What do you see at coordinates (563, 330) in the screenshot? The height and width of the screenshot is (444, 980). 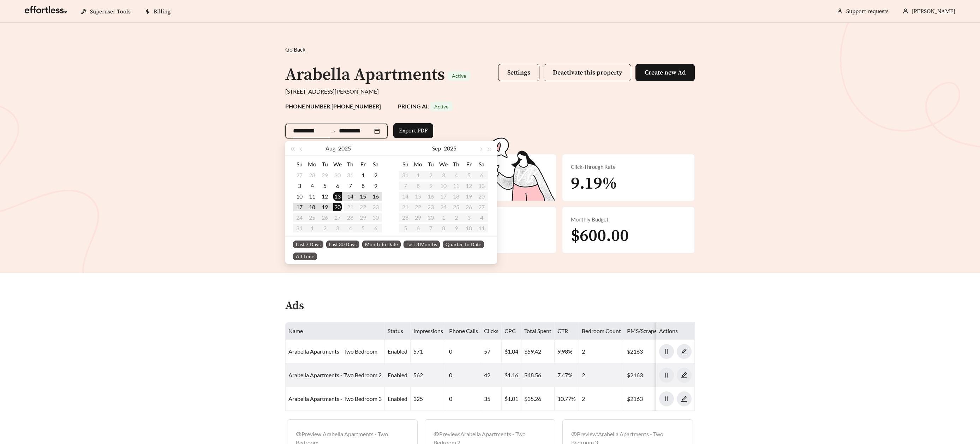 I see `span: CTR` at bounding box center [563, 330].